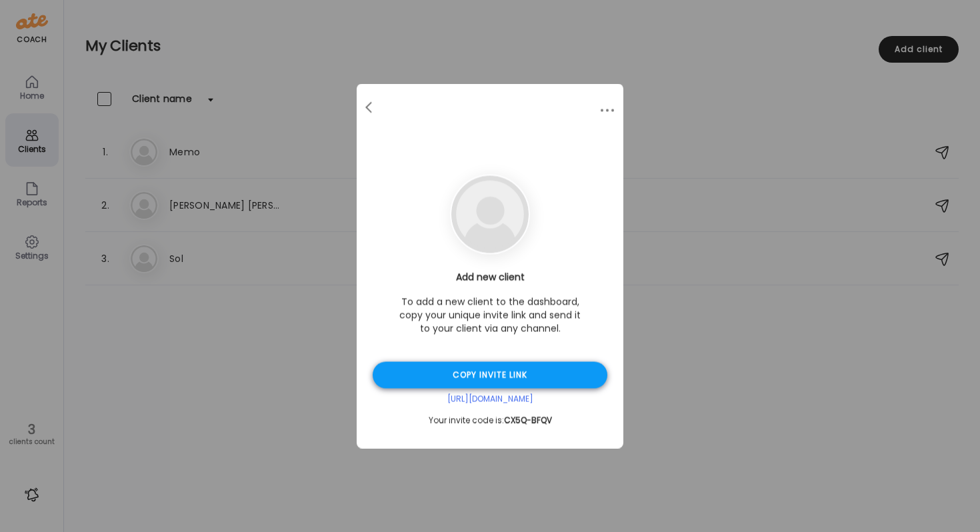  I want to click on h3: Add new client, so click(490, 278).